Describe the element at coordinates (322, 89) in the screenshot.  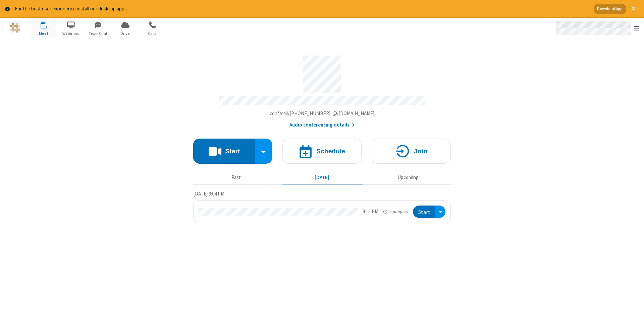
I see `section: Account details` at that location.